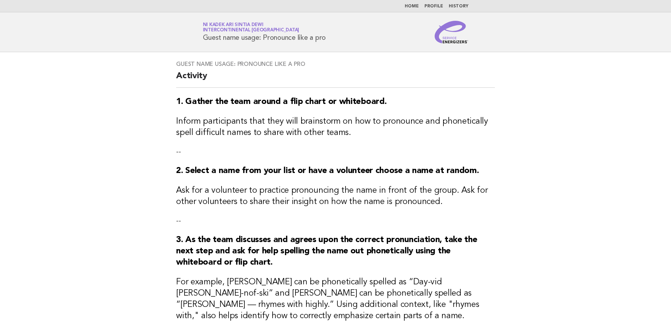  What do you see at coordinates (451, 32) in the screenshot?
I see `img: Service Energizers` at bounding box center [451, 32].